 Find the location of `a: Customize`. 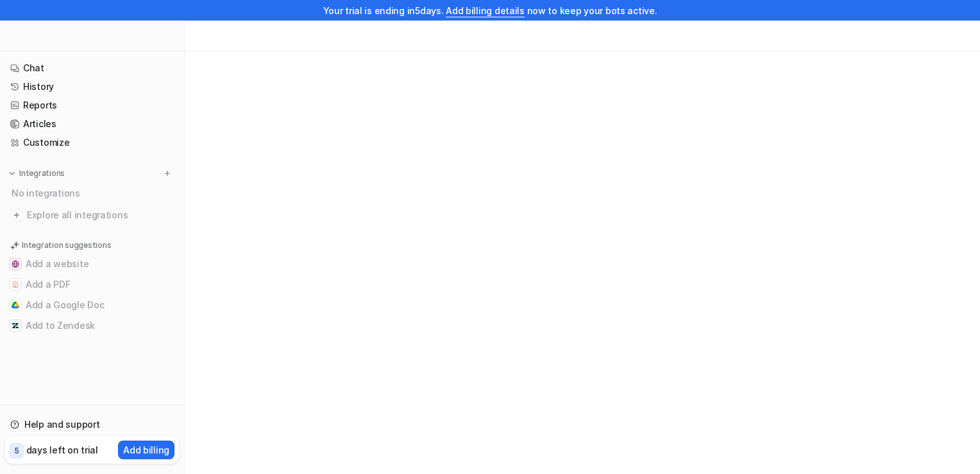

a: Customize is located at coordinates (92, 142).